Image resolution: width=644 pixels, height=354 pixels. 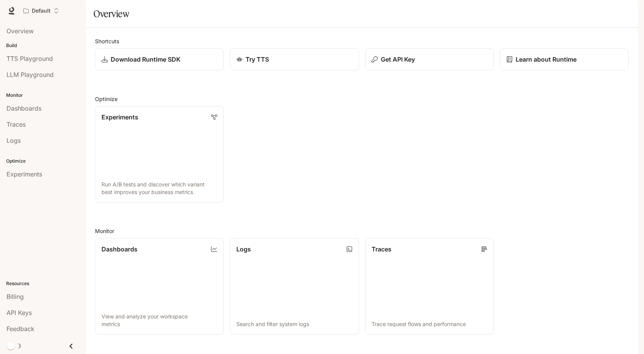 I want to click on a: Download Runtime SDK, so click(x=159, y=60).